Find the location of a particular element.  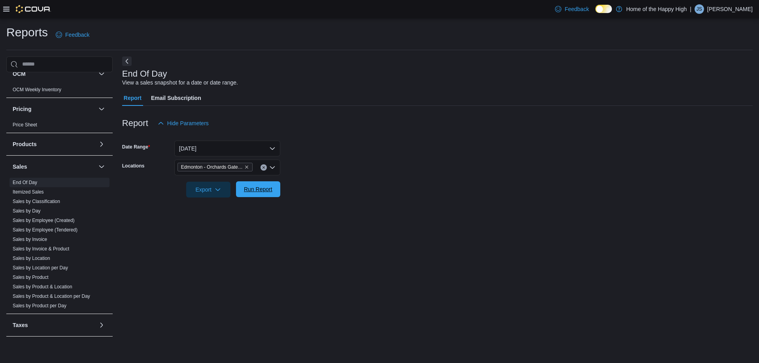

button: Open list of options is located at coordinates (272, 168).